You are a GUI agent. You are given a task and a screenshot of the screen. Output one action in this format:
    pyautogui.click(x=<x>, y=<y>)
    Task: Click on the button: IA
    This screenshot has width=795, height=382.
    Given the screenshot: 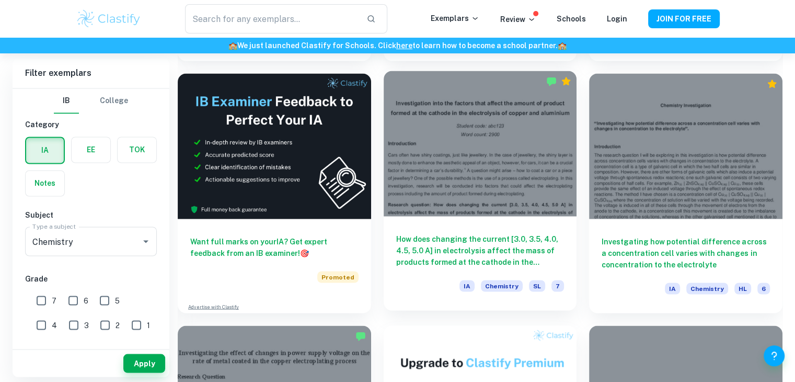 What is the action you would take?
    pyautogui.click(x=45, y=150)
    